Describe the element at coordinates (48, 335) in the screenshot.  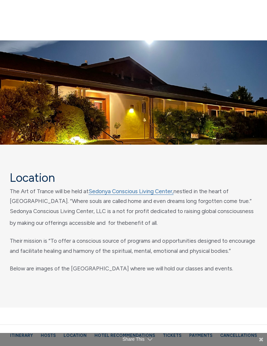
I see `a: Hosts` at that location.